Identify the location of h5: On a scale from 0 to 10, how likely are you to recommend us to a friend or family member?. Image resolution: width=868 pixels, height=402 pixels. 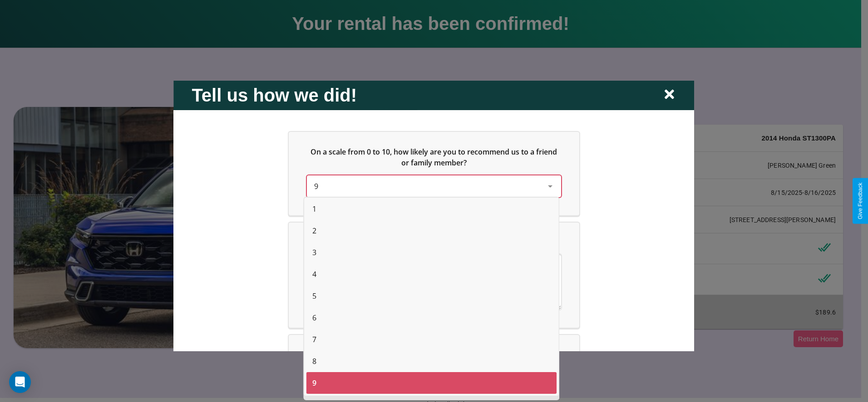
(434, 157).